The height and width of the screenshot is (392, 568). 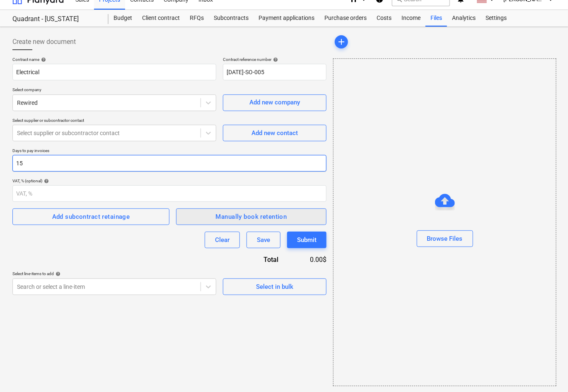 I want to click on div: Contract name, so click(x=114, y=59).